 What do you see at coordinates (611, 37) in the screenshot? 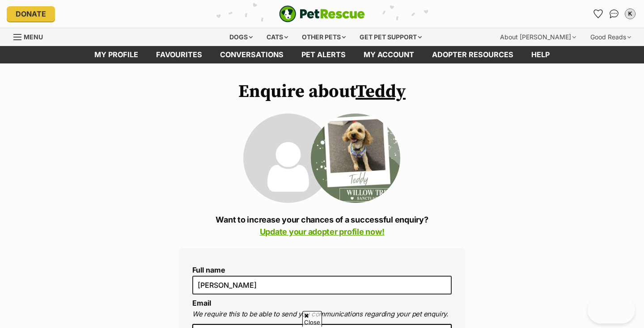
I see `div: Good Reads` at bounding box center [611, 37].